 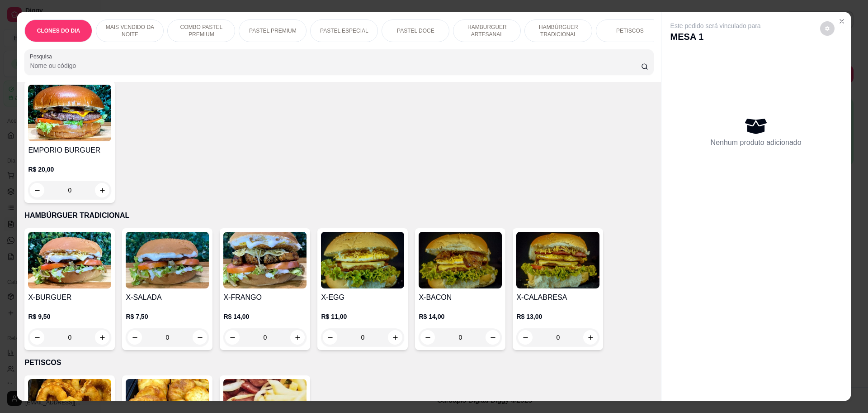 I want to click on h4: X-BURGUER, so click(x=69, y=298).